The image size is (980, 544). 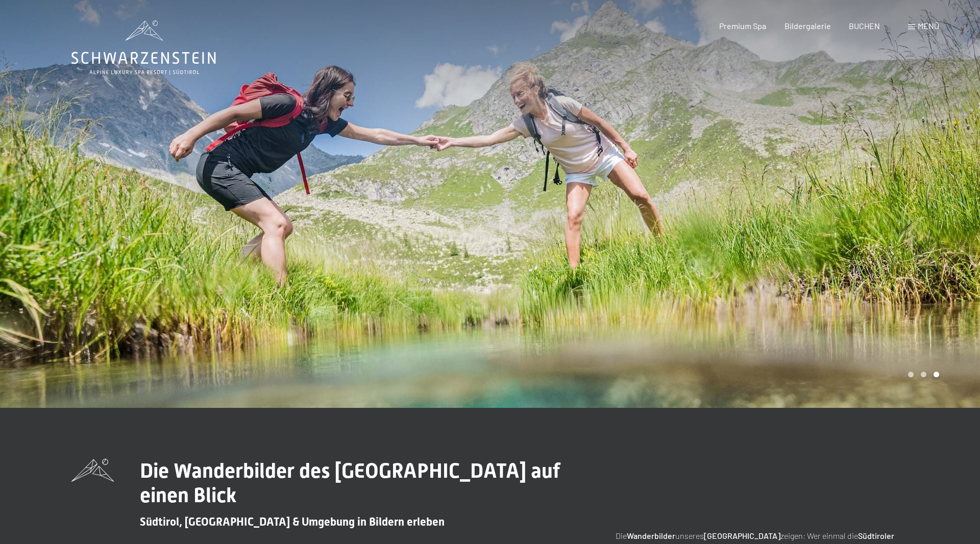 What do you see at coordinates (743, 25) in the screenshot?
I see `a: Premium Spa` at bounding box center [743, 25].